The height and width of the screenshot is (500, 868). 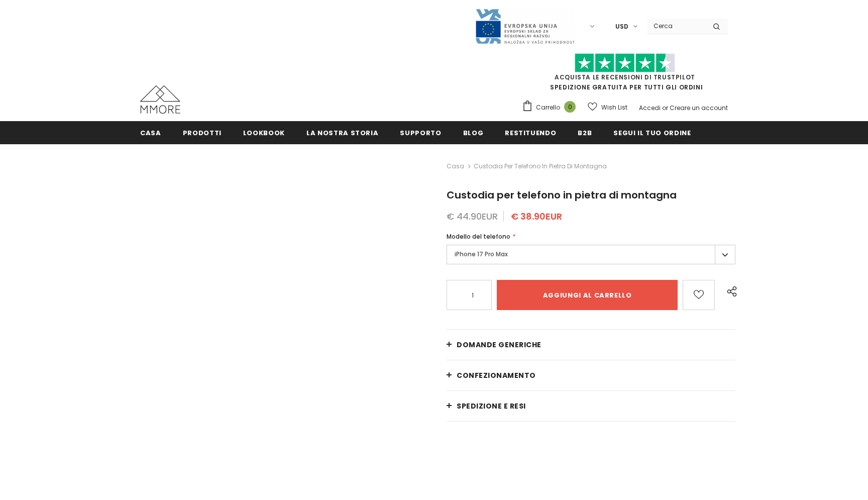 What do you see at coordinates (160, 99) in the screenshot?
I see `img: Casi MMORE` at bounding box center [160, 99].